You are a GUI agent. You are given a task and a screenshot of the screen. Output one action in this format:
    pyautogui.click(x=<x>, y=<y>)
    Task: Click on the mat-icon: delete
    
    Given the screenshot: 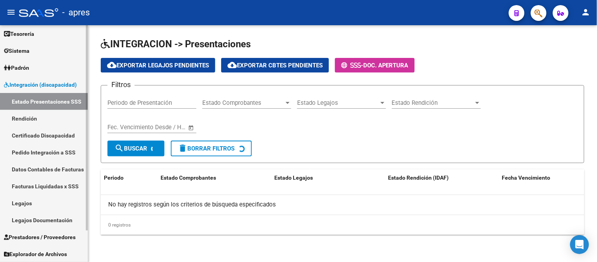 What is the action you would take?
    pyautogui.click(x=183, y=148)
    